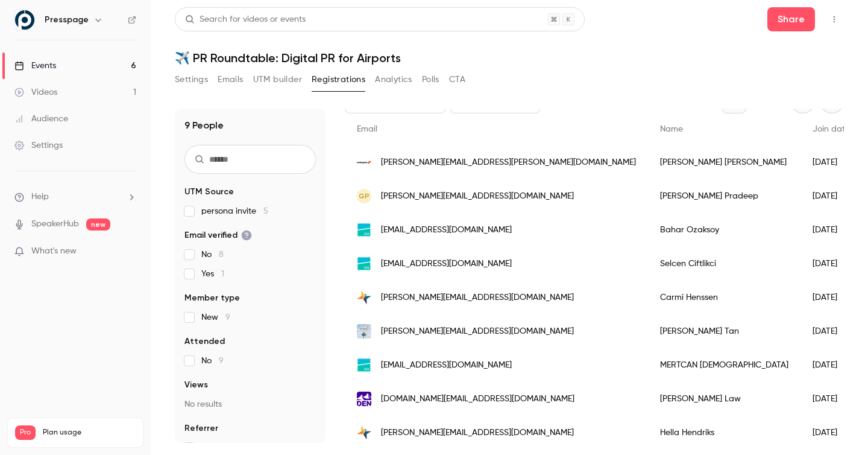  I want to click on button: UTM builder, so click(277, 80).